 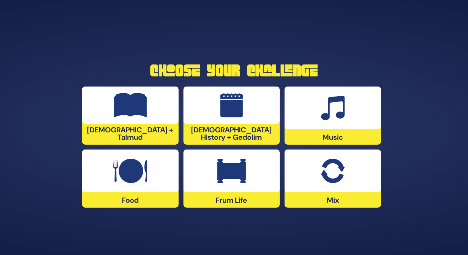 What do you see at coordinates (234, 71) in the screenshot?
I see `h1: Choose Your Challenge` at bounding box center [234, 71].